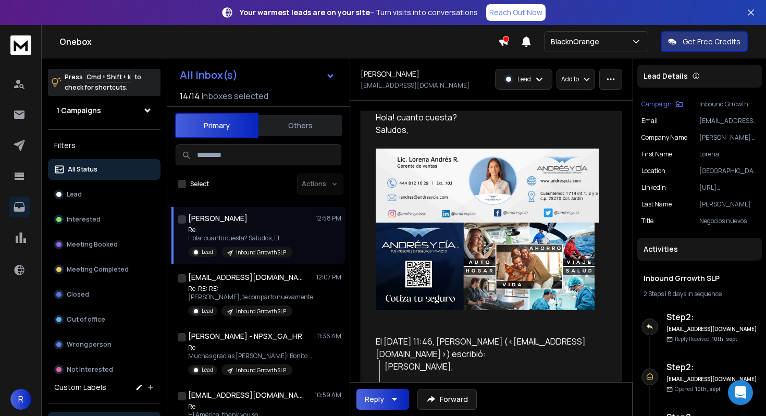  What do you see at coordinates (86, 319) in the screenshot?
I see `p: Out of office` at bounding box center [86, 319].